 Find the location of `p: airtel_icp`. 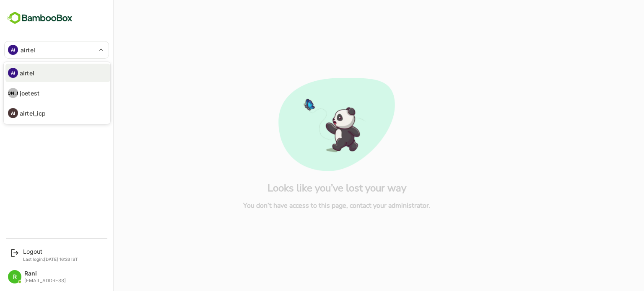

p: airtel_icp is located at coordinates (33, 113).